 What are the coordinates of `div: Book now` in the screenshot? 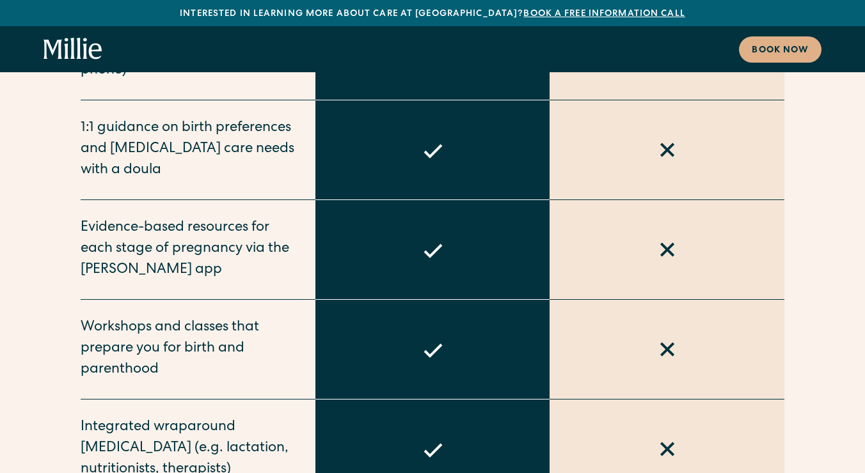 It's located at (780, 51).